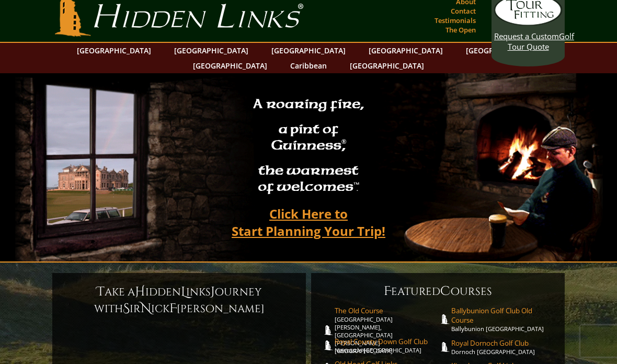 The width and height of the screenshot is (617, 364). I want to click on span: T, so click(100, 292).